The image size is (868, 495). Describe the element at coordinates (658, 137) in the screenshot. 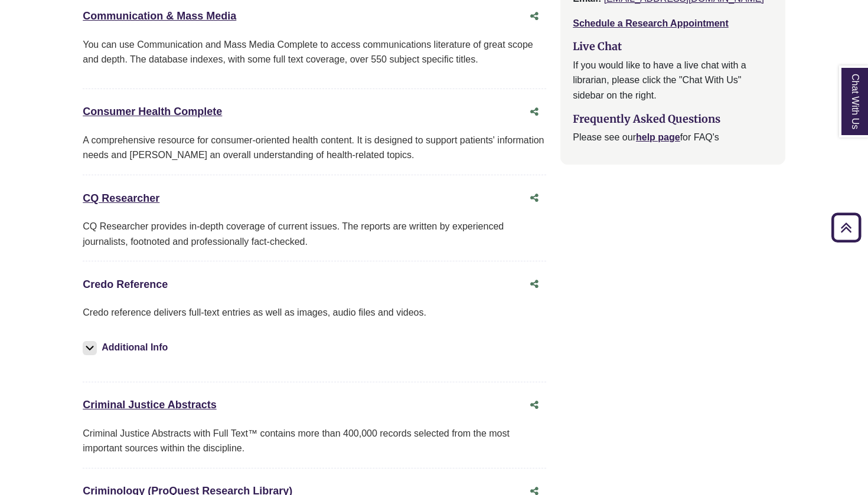

I see `a: help page` at that location.